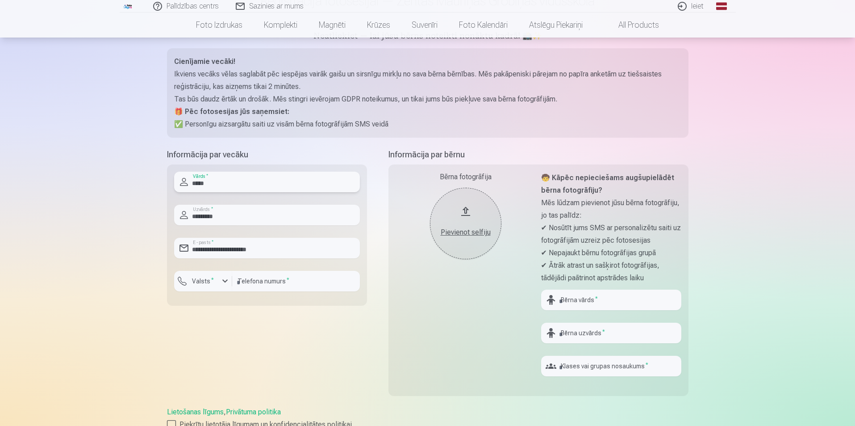  I want to click on a: Lietošanas līgums, so click(195, 411).